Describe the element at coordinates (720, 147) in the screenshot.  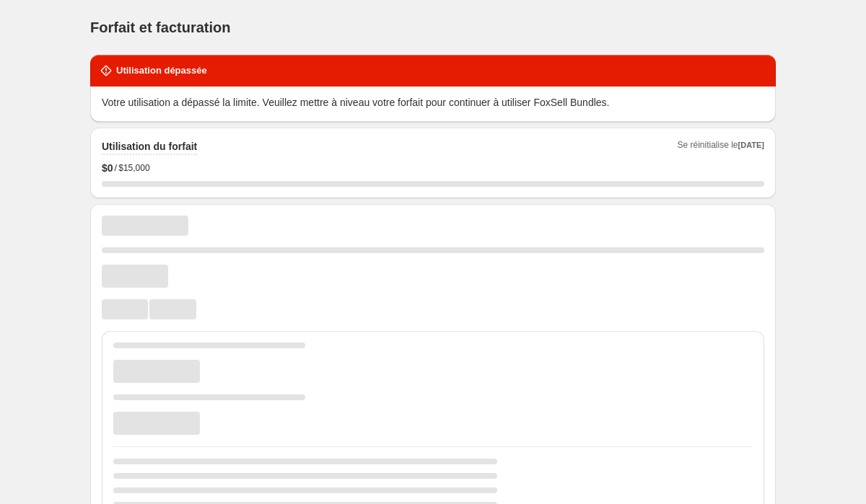
I see `span: Se réinitialise le` at that location.